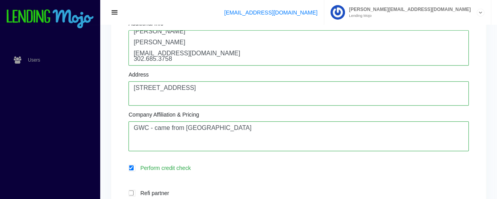 This screenshot has height=199, width=497. Describe the element at coordinates (338, 12) in the screenshot. I see `img: Profile image` at that location.